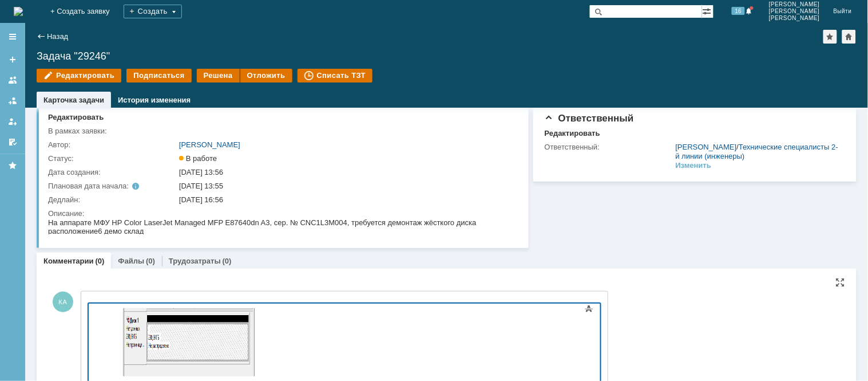  I want to click on div: Автор:, so click(112, 145).